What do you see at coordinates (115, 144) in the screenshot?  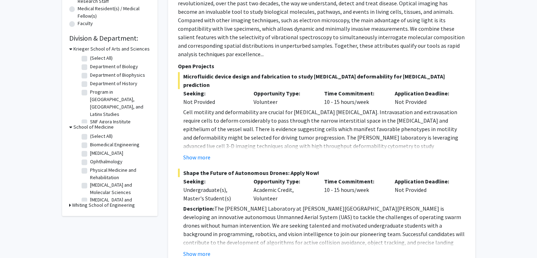 I see `label: Biomedical Engineering` at bounding box center [115, 144].